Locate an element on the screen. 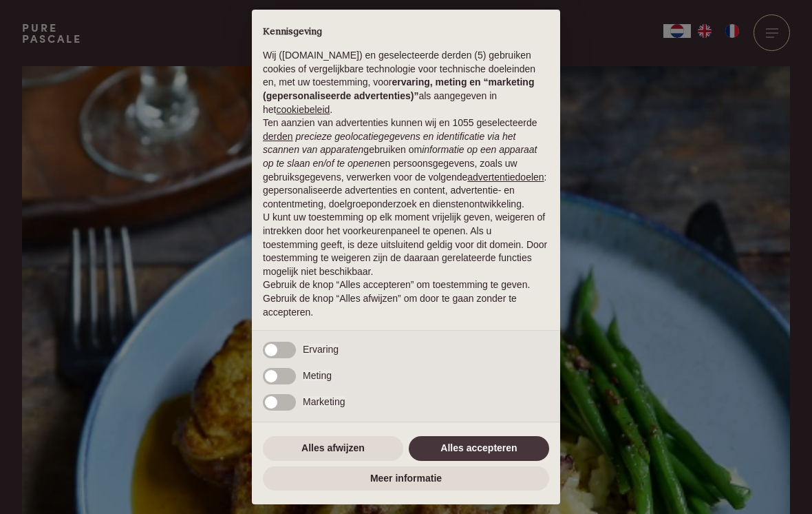 The image size is (812, 514). strong: ervaring, meting en “marketing (gepersonaliseerde advertenties)” is located at coordinates (399, 89).